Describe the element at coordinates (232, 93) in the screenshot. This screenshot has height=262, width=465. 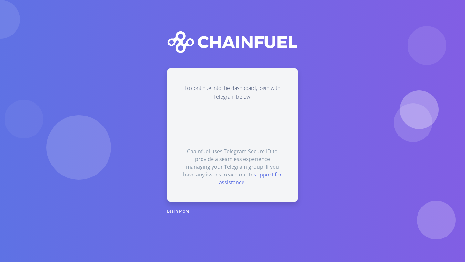
I see `p: To continue into the dashboard, login with Telegram below:` at that location.